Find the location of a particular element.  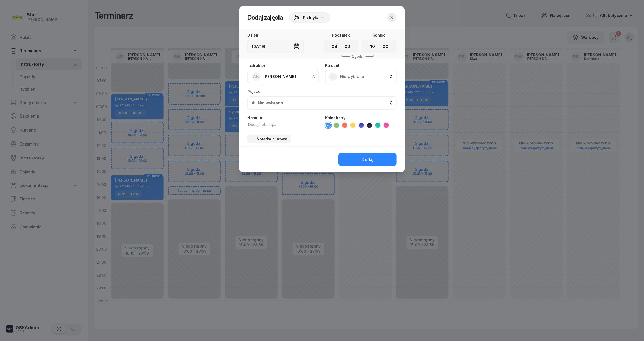

span: AN is located at coordinates (256, 77).